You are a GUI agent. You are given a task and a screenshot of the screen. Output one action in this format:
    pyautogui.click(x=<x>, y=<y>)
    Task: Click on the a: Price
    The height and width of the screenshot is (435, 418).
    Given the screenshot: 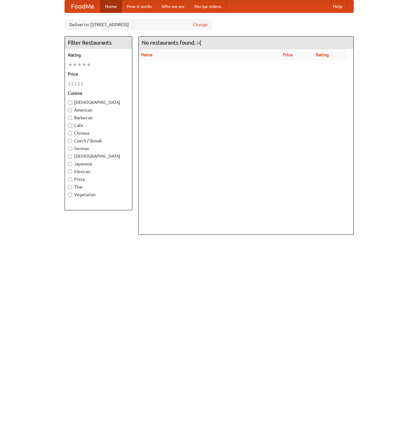 What is the action you would take?
    pyautogui.click(x=288, y=55)
    